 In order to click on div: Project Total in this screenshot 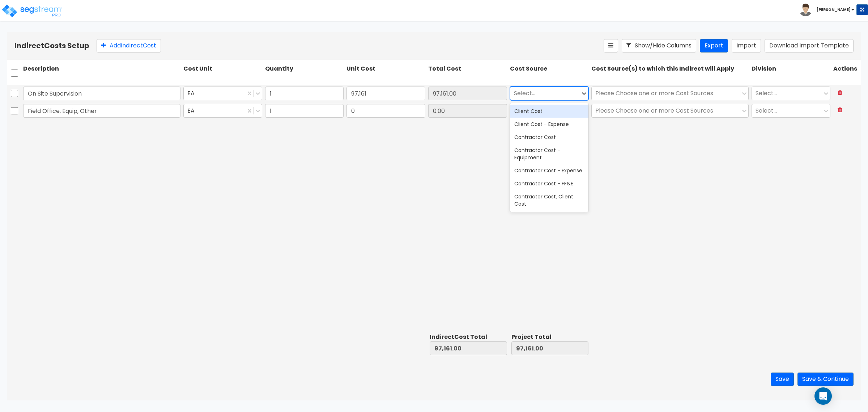, I will do `click(550, 337)`.